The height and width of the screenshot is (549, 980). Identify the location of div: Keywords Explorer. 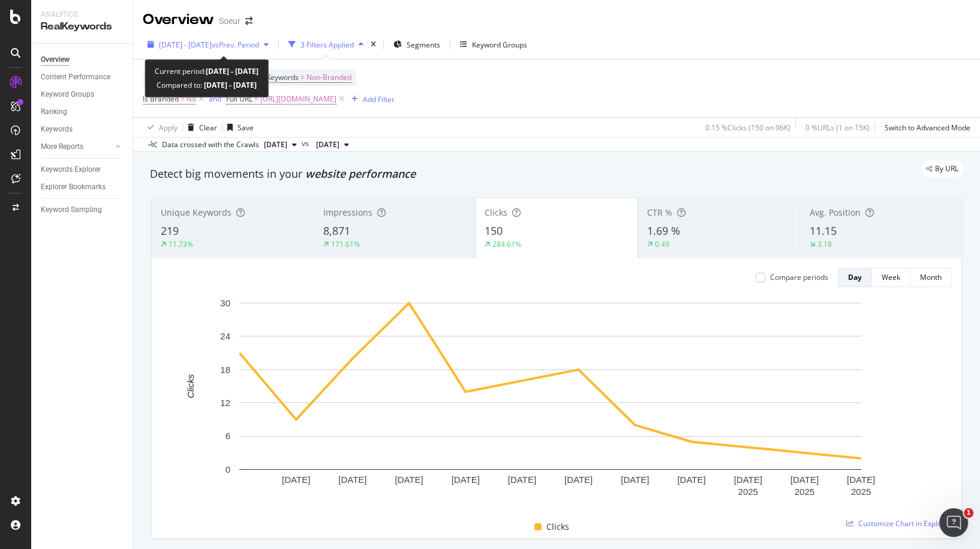
(71, 169).